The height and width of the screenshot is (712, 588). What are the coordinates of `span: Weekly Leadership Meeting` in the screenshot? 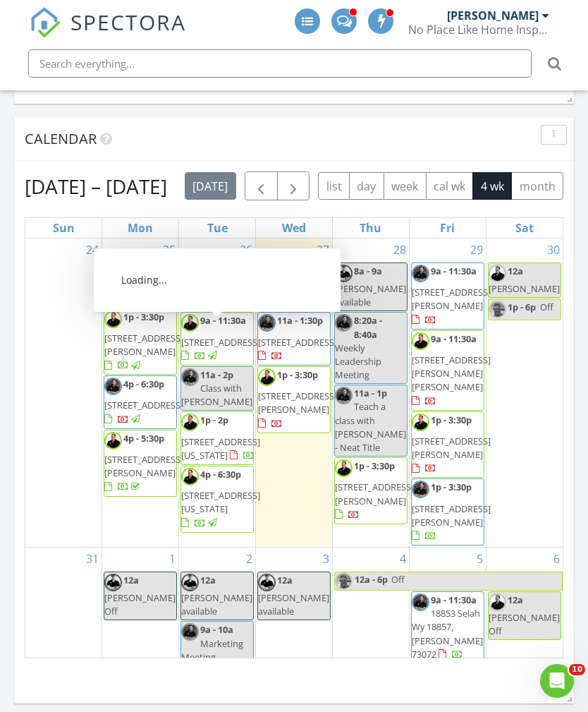 It's located at (358, 361).